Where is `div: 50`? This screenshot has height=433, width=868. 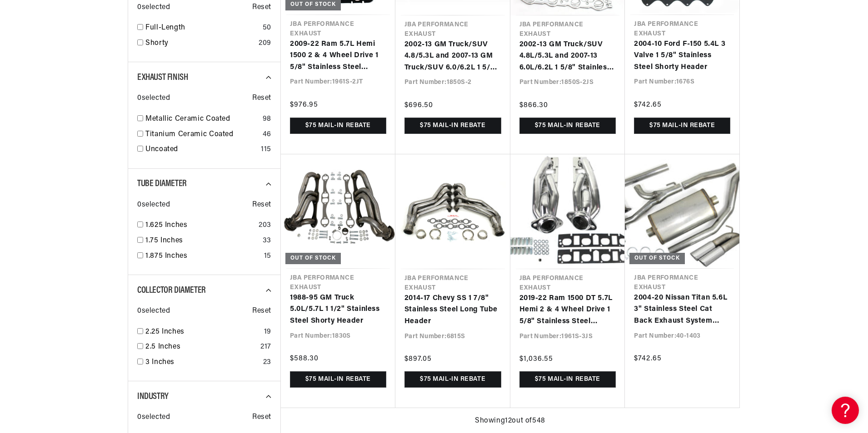 div: 50 is located at coordinates (267, 28).